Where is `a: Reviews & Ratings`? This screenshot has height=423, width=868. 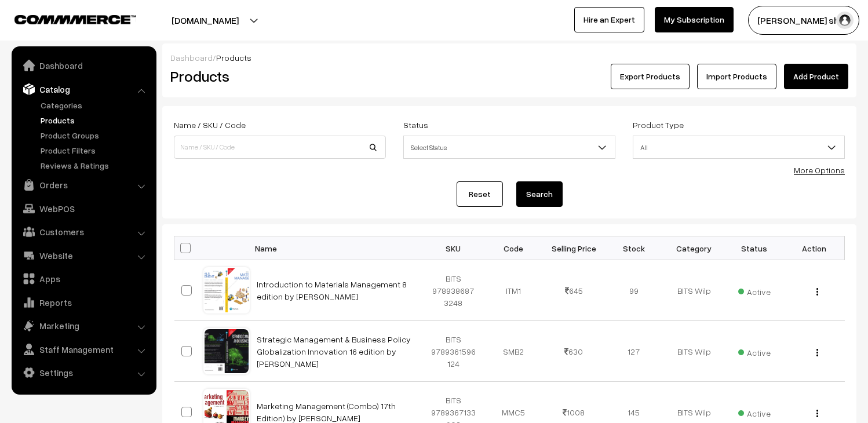
a: Reviews & Ratings is located at coordinates (95, 166).